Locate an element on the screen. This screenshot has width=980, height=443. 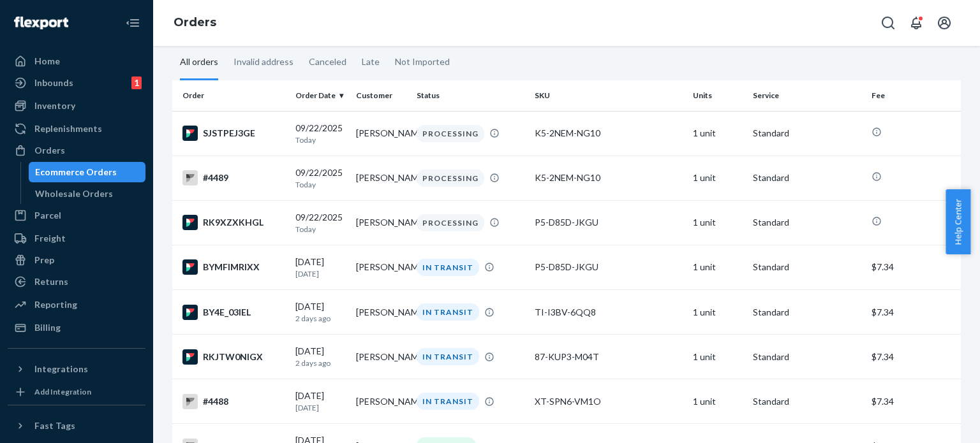
button: Open notifications is located at coordinates (916, 23).